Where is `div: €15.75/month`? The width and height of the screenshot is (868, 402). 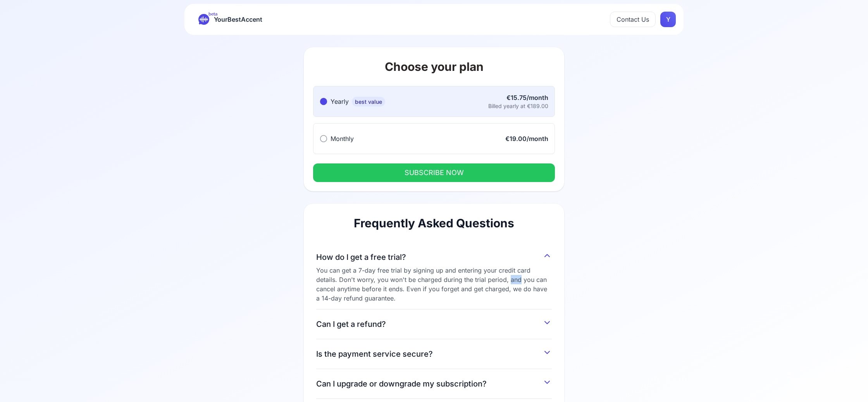
div: €15.75/month is located at coordinates (518, 98).